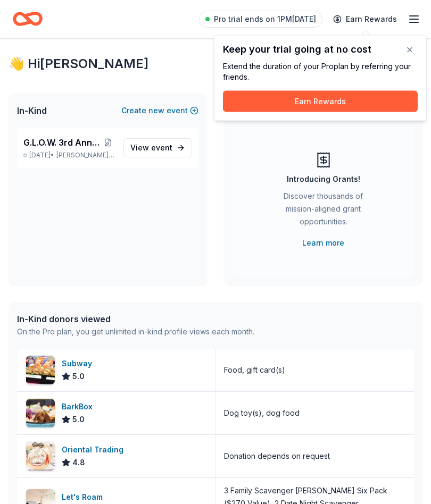 Image resolution: width=431 pixels, height=504 pixels. I want to click on a: Earn Rewards, so click(365, 19).